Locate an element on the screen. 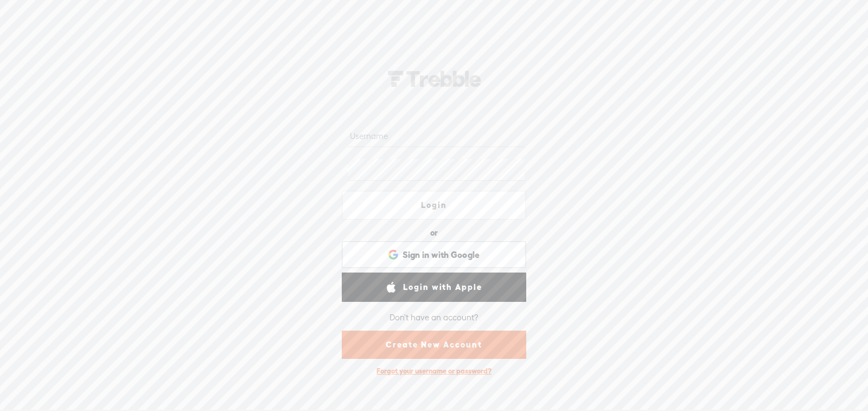 The image size is (868, 411). div: Don't have an account? is located at coordinates (434, 317).